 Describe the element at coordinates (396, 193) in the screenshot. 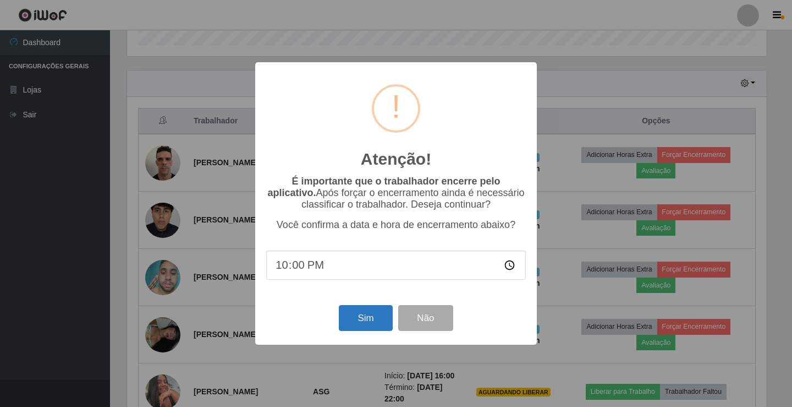

I see `p: Após forçar o encerramento ainda é necessário classificar o trabalhador. Deseja continuar?` at that location.